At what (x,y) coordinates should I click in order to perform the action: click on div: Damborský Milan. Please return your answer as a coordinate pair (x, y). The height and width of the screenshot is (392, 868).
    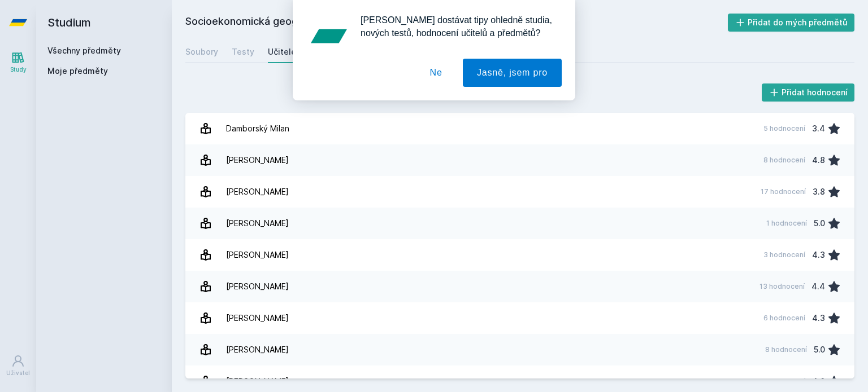
    Looking at the image, I should click on (258, 129).